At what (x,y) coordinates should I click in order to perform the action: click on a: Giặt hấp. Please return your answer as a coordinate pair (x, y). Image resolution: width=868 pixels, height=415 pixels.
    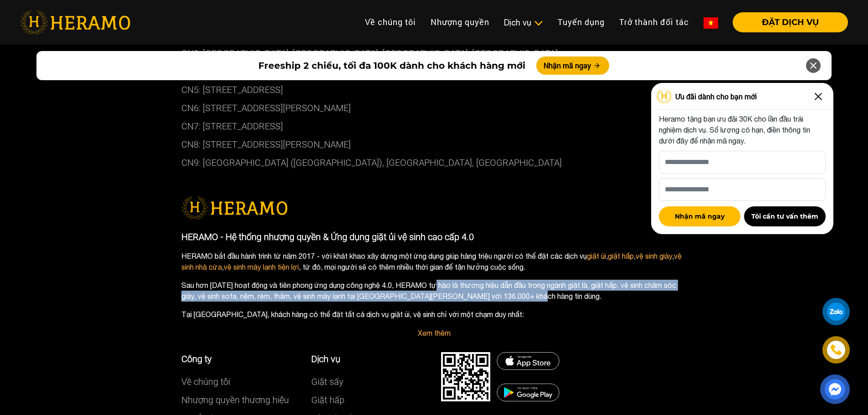
    Looking at the image, I should click on (328, 400).